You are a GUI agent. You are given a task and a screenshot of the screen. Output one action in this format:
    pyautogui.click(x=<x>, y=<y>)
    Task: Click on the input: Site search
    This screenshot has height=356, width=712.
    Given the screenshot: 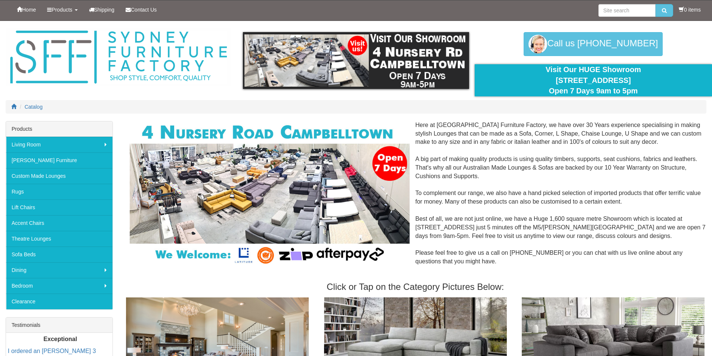 What is the action you would take?
    pyautogui.click(x=627, y=10)
    